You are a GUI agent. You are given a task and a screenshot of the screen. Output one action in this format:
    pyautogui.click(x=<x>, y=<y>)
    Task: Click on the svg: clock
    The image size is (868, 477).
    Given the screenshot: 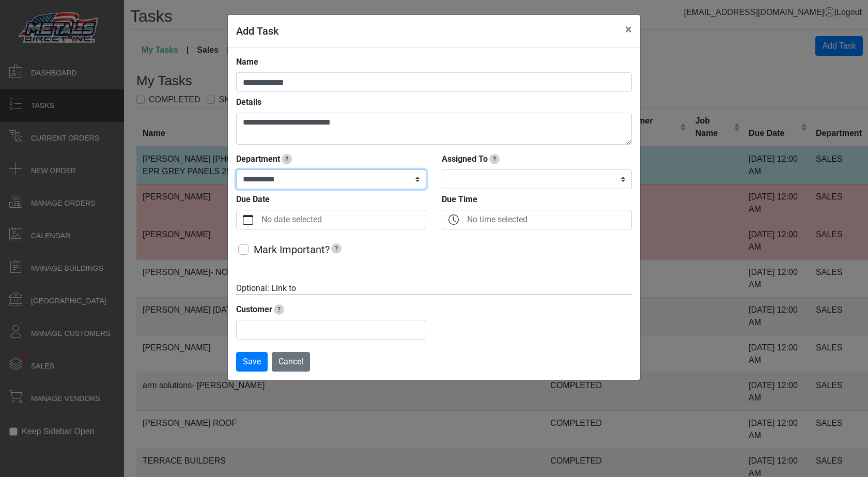 What is the action you would take?
    pyautogui.click(x=454, y=220)
    